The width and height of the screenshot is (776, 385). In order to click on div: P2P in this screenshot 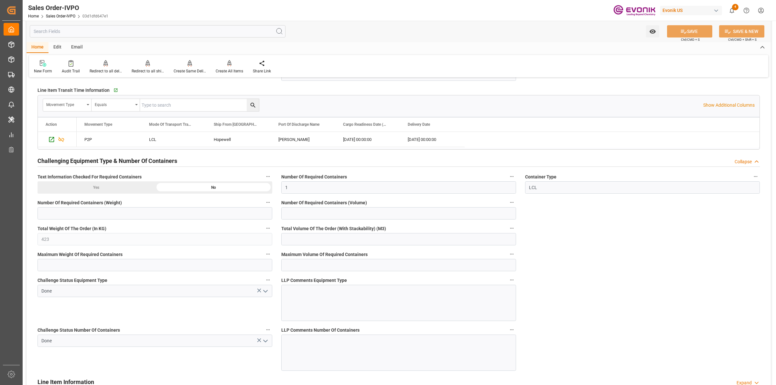, I will do `click(109, 139)`.